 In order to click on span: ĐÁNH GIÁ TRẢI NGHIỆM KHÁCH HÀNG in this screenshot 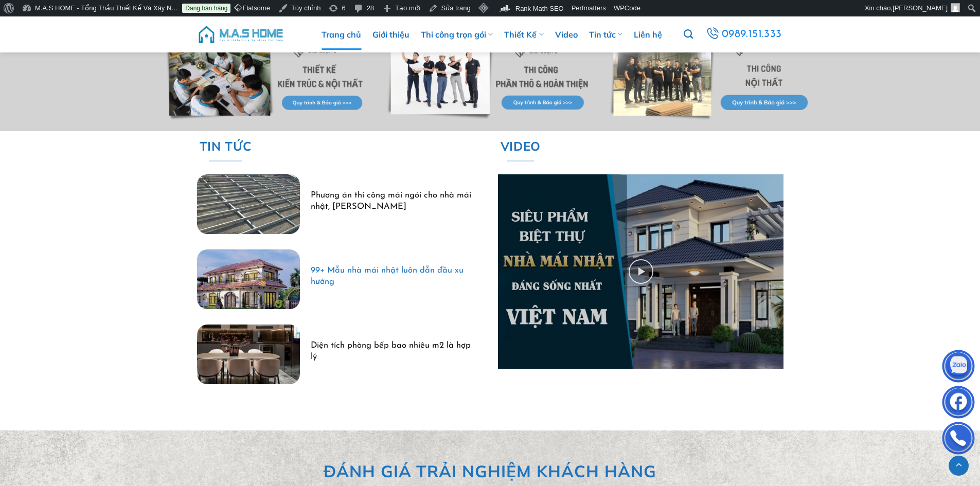, I will do `click(490, 471)`.